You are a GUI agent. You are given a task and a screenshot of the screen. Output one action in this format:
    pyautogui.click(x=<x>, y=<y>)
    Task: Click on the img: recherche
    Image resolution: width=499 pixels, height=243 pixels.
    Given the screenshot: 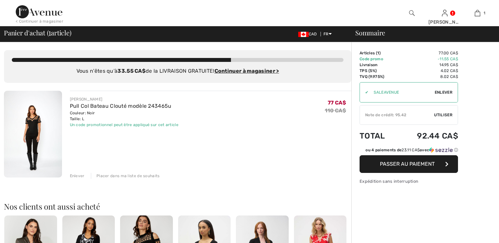 What is the action you would take?
    pyautogui.click(x=411, y=13)
    